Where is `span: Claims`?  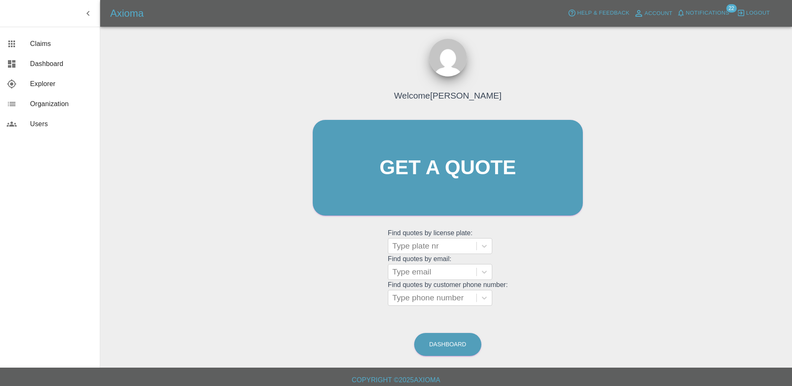 span: Claims is located at coordinates (61, 44).